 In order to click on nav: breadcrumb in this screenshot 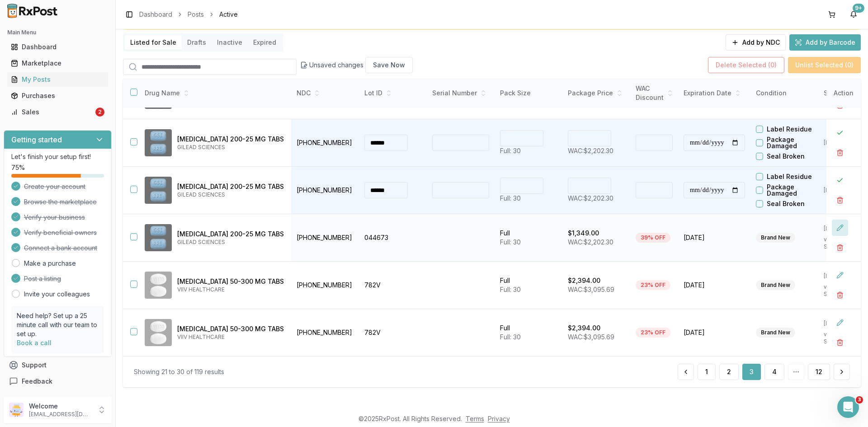, I will do `click(188, 14)`.